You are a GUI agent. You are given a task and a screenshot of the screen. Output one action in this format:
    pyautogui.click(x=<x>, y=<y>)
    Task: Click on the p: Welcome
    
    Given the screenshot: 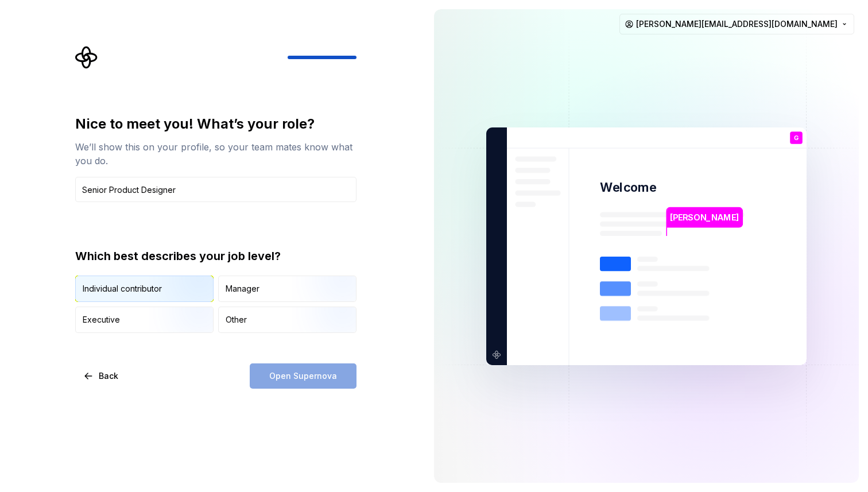 What is the action you would take?
    pyautogui.click(x=629, y=188)
    